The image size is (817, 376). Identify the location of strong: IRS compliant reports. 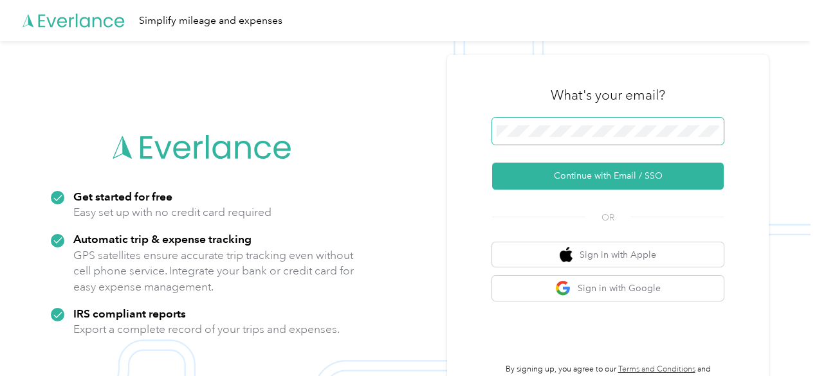
(129, 313).